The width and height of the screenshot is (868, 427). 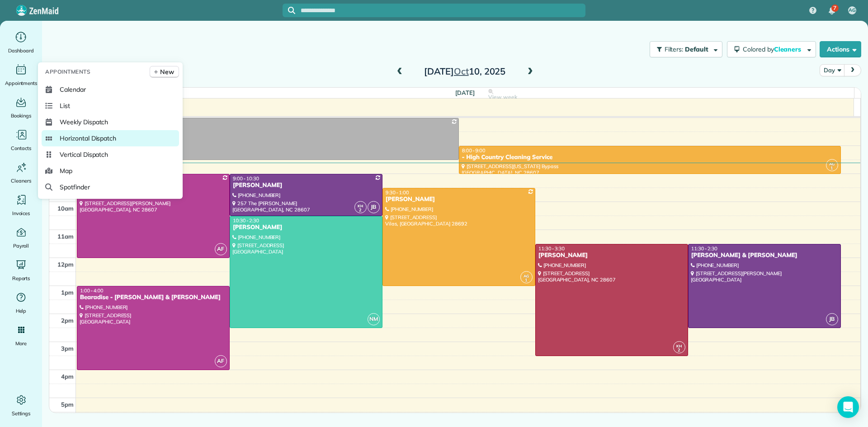 What do you see at coordinates (110, 187) in the screenshot?
I see `a: Spotfinder` at bounding box center [110, 187].